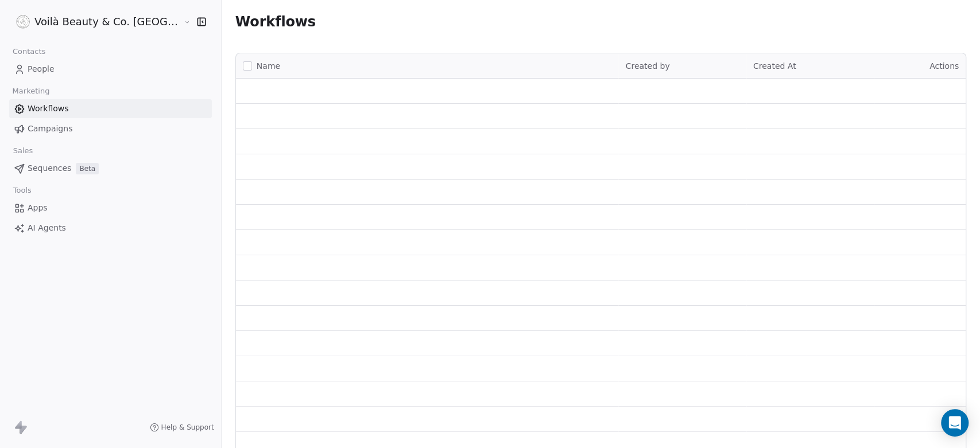  I want to click on a: Help & Support, so click(182, 427).